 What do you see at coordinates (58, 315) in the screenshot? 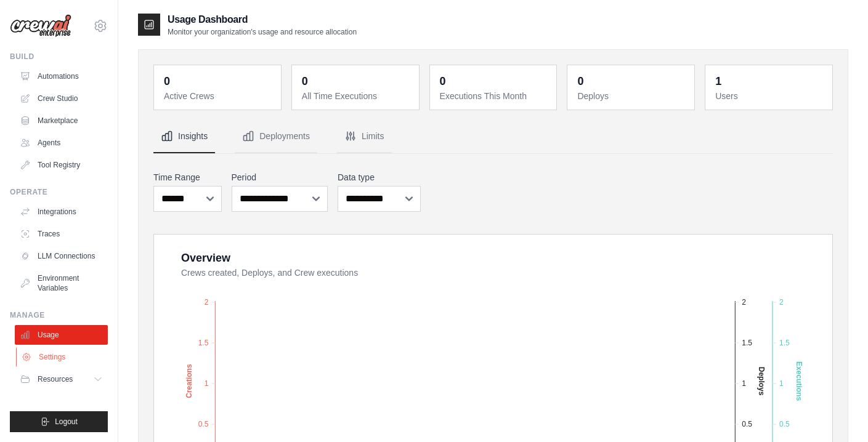
I see `div: Manage` at bounding box center [58, 315].